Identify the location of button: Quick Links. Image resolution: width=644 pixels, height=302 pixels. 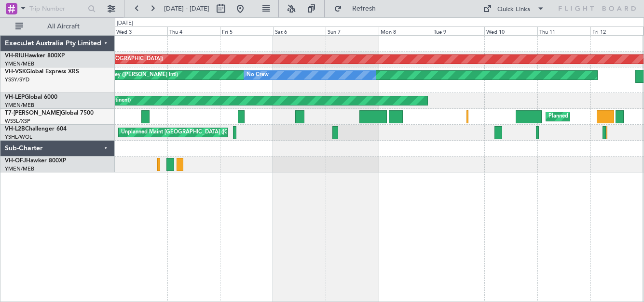
(514, 9).